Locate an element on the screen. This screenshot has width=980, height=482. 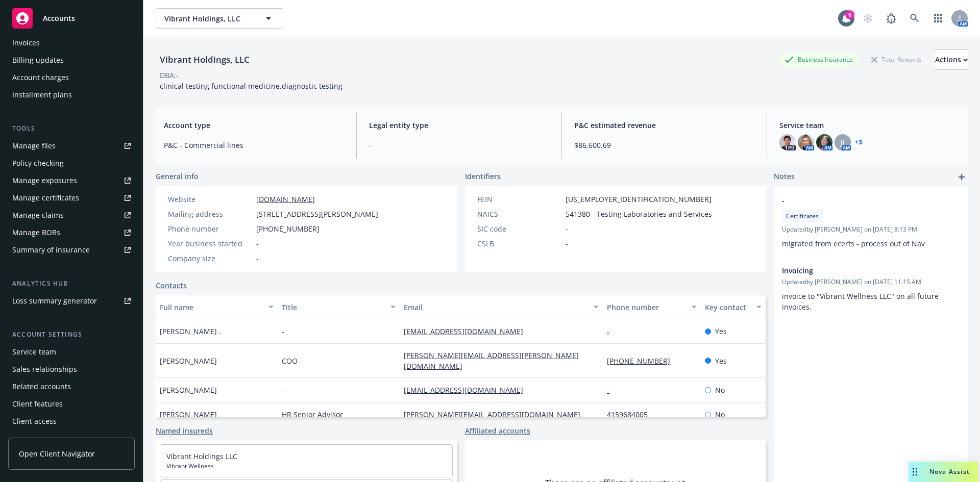
div: Year business started is located at coordinates (209, 243).